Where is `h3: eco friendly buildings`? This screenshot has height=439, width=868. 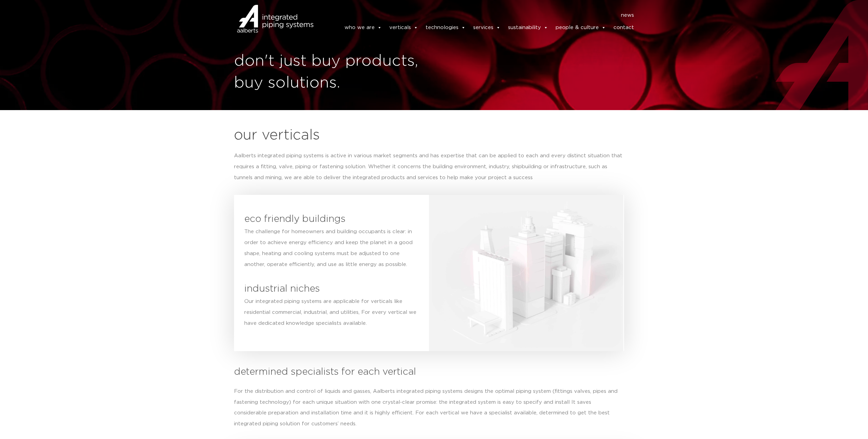
h3: eco friendly buildings is located at coordinates (295, 219).